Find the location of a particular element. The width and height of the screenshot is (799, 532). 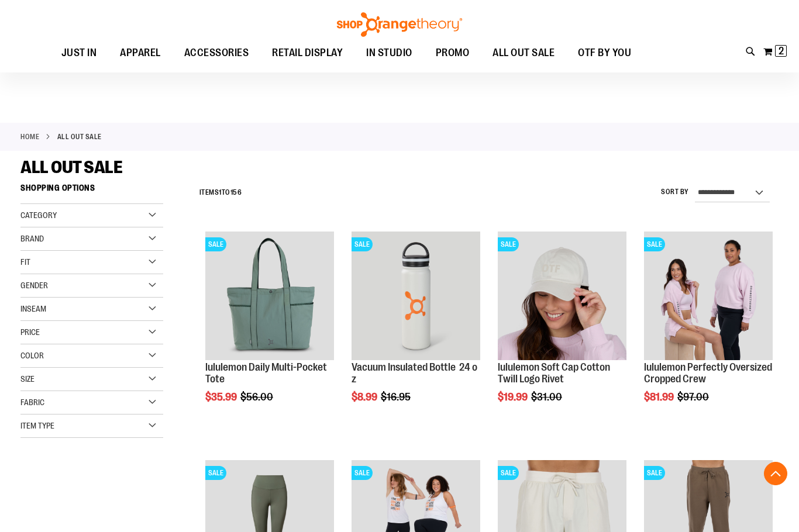

span: APPAREL is located at coordinates (140, 52).